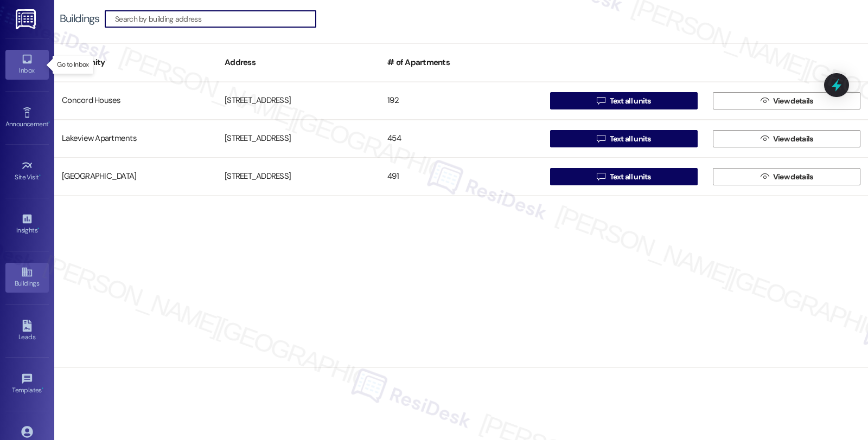 The height and width of the screenshot is (440, 868). Describe the element at coordinates (27, 65) in the screenshot. I see `a: Inbox` at that location.